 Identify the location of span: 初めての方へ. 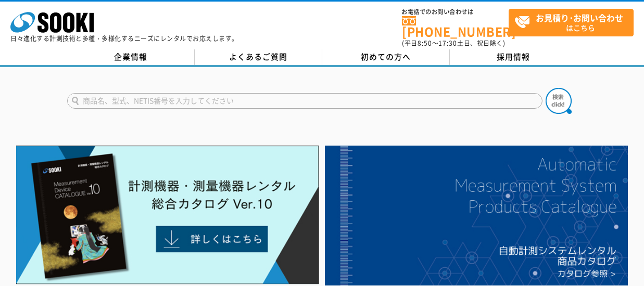
(386, 57).